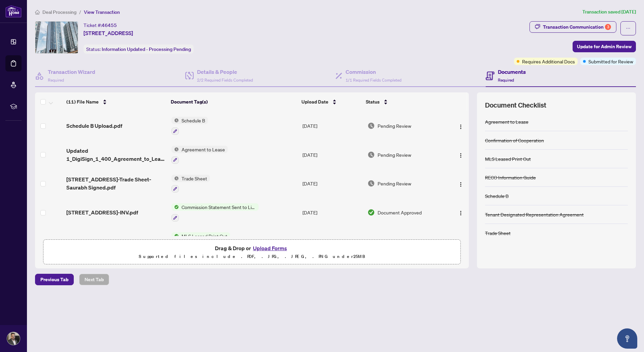 This screenshot has height=352, width=644. What do you see at coordinates (116, 155) in the screenshot?
I see `span: Updated 1_DigiSign_1_400_Agreement_to_Lease_-_Residential__FInal 2.pdf` at bounding box center [116, 155].